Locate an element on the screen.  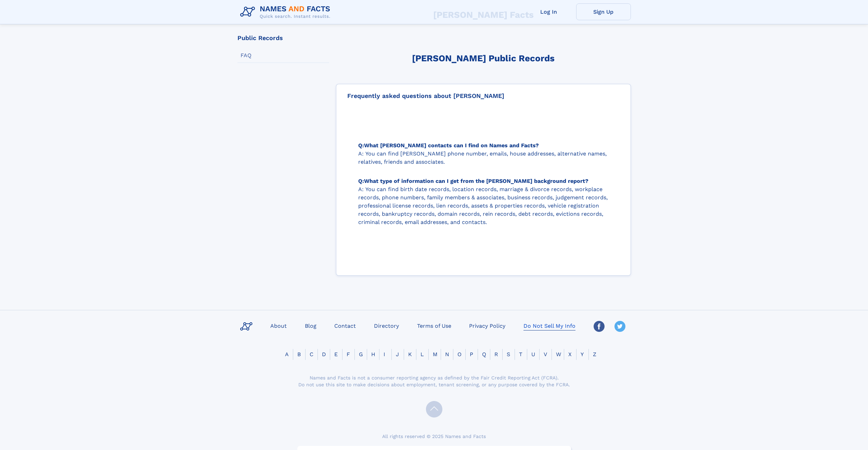
a: C is located at coordinates (311, 354).